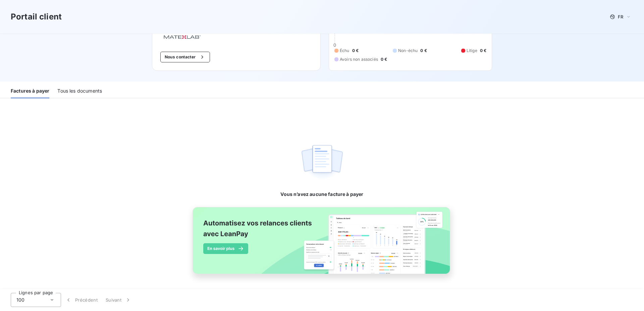  What do you see at coordinates (344, 51) in the screenshot?
I see `span: Échu` at bounding box center [344, 51].